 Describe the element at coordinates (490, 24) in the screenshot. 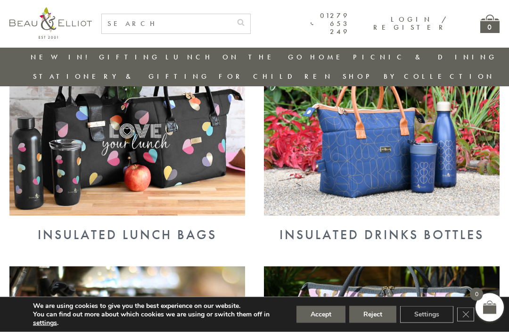

I see `a: 0` at that location.